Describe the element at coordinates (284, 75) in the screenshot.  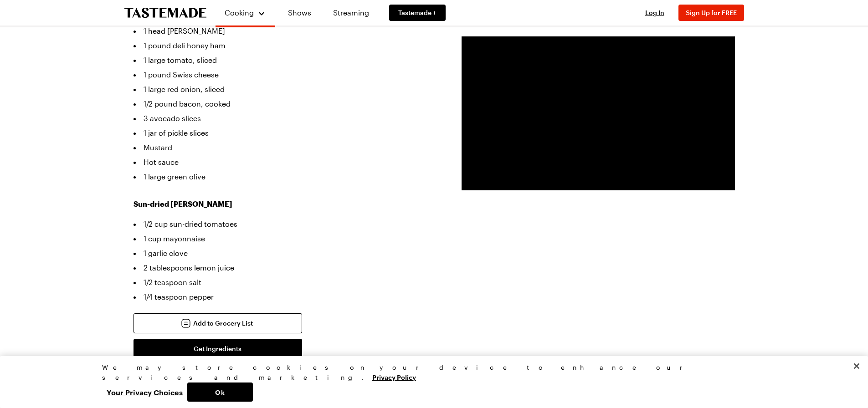
I see `li: 1 pound Swiss cheese` at that location.